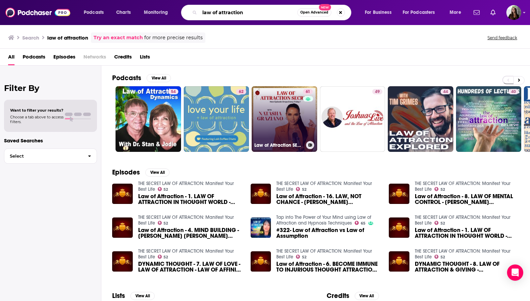 The width and height of the screenshot is (530, 301). I want to click on h2: Credits, so click(338, 295).